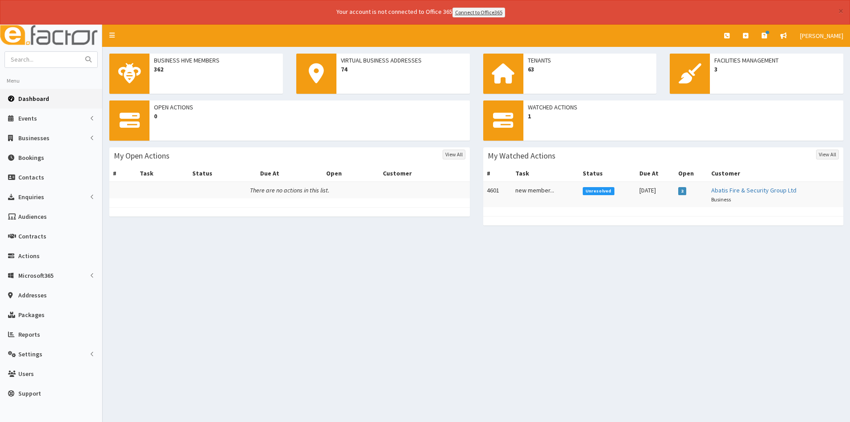 The width and height of the screenshot is (850, 422). What do you see at coordinates (29, 393) in the screenshot?
I see `span: Support` at bounding box center [29, 393].